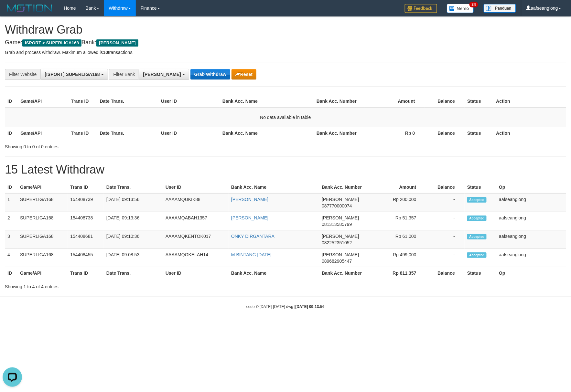  I want to click on td: Rp 200,000, so click(397, 202).